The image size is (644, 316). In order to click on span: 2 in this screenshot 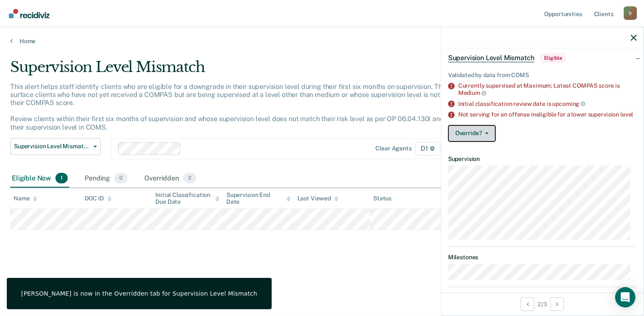, I will do `click(190, 178)`.